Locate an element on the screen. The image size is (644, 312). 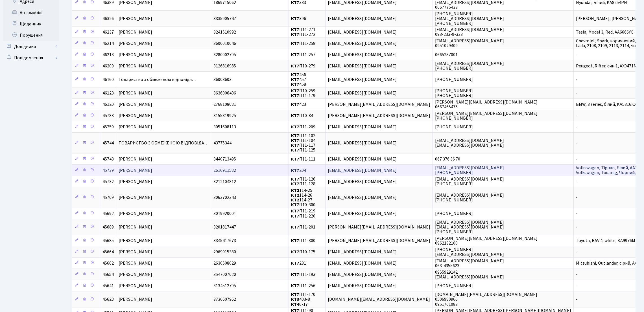
span: Товариство з обмеженою відповіда… is located at coordinates (157, 80).